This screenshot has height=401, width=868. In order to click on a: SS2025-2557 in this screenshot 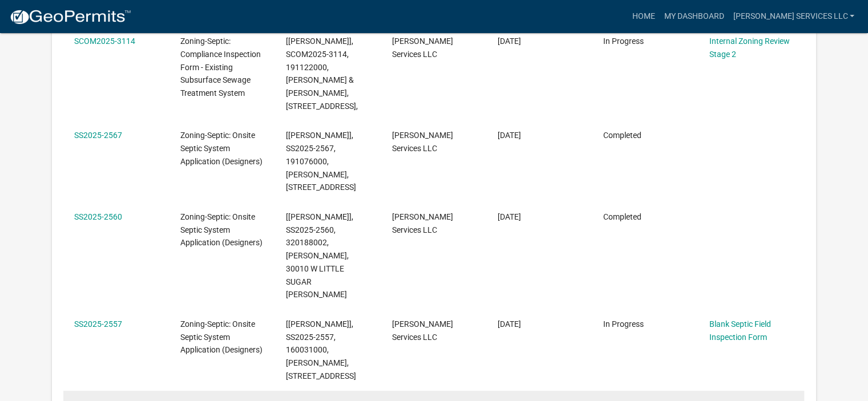, I will do `click(98, 324)`.